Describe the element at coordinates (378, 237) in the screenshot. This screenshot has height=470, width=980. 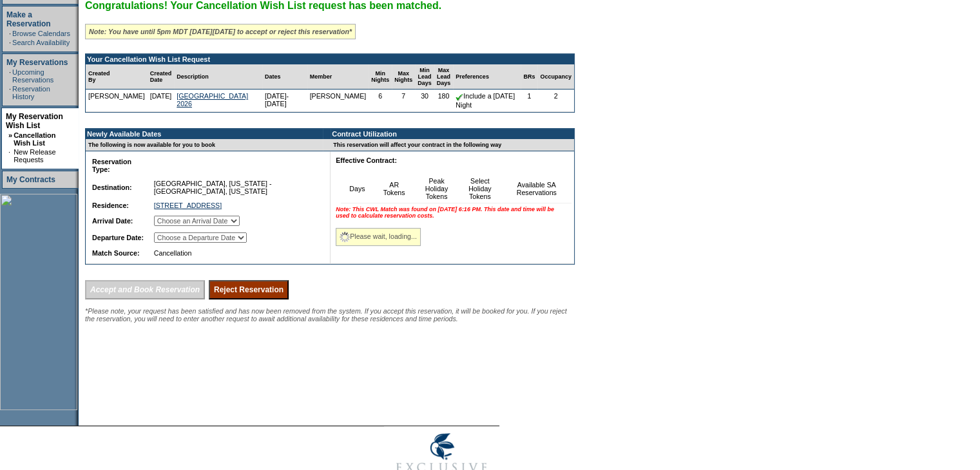
I see `div: Please wait, loading...` at that location.